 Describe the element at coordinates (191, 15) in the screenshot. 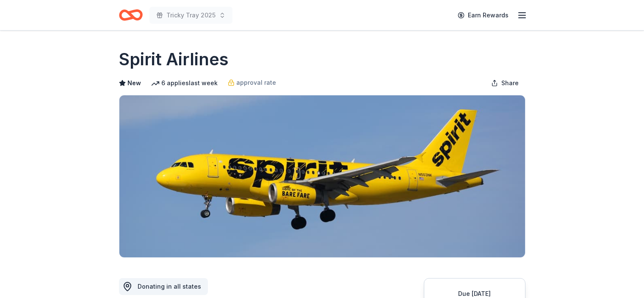

I see `button: Tricky Tray 2025` at that location.